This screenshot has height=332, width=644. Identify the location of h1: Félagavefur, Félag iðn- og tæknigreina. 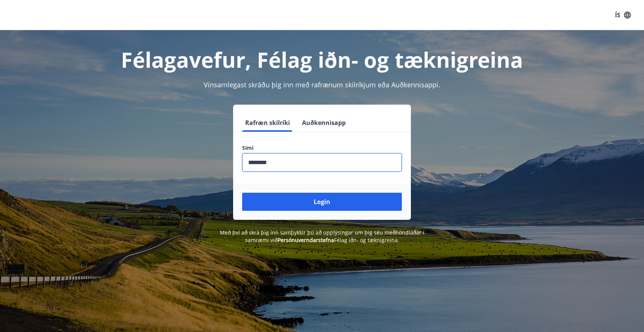
(322, 59).